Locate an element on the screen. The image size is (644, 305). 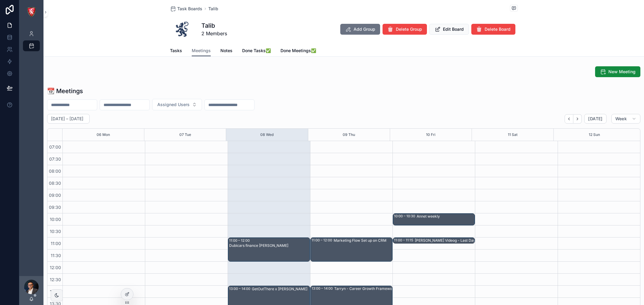
div: Marketing Flow Set up on CRM is located at coordinates (360, 240).